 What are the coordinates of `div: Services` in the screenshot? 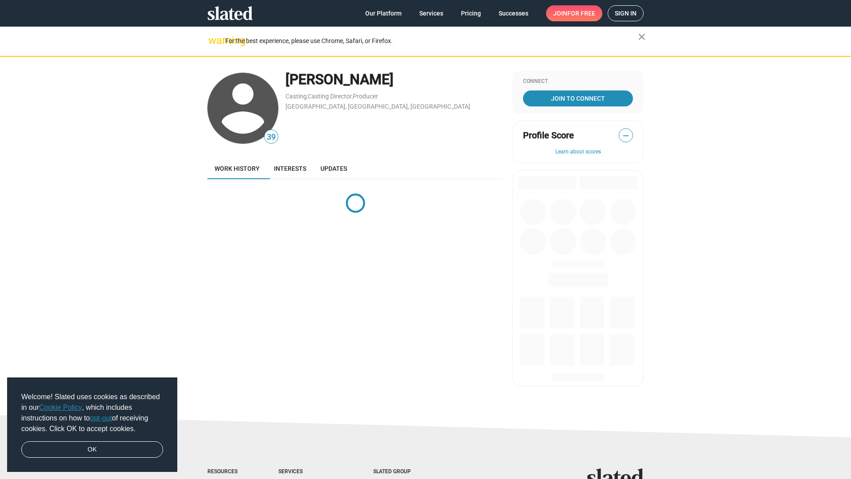 It's located at (308, 472).